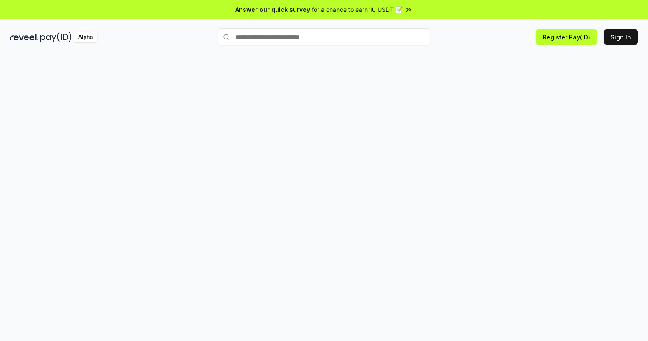 This screenshot has height=341, width=648. I want to click on img: reveel_dark, so click(24, 37).